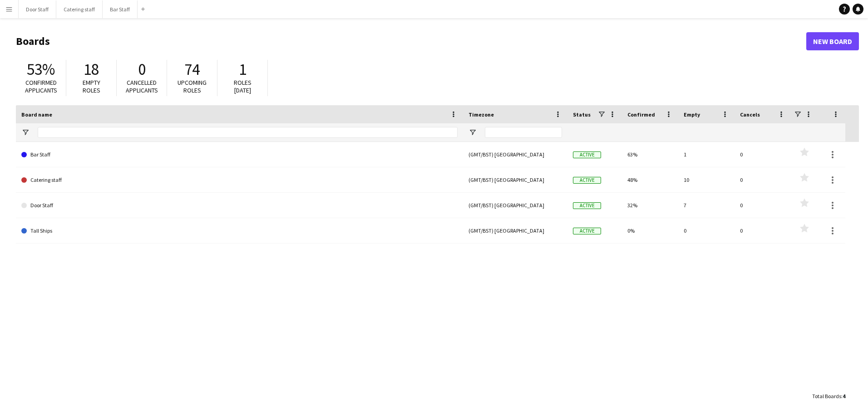 The height and width of the screenshot is (419, 868). I want to click on a: New Board, so click(833, 42).